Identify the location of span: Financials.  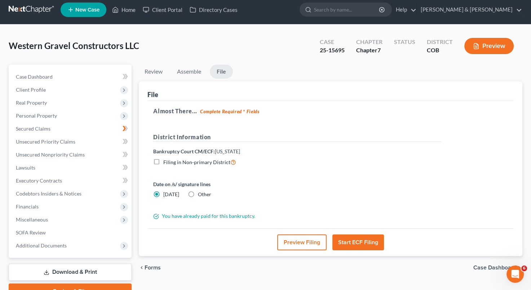
(27, 206).